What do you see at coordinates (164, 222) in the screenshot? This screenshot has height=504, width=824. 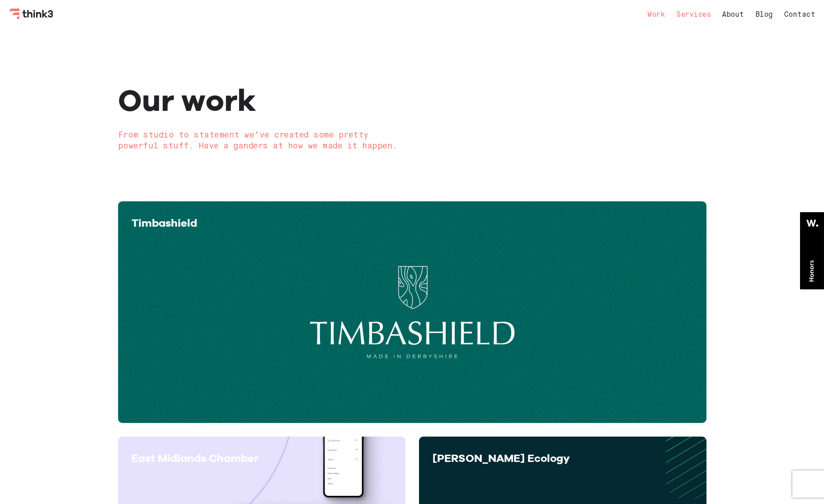 I see `span: Timbashield` at bounding box center [164, 222].